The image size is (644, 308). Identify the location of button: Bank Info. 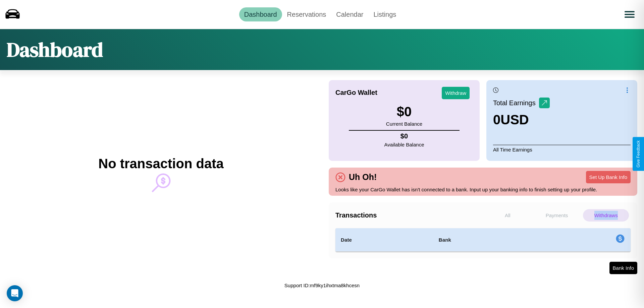
(622, 268).